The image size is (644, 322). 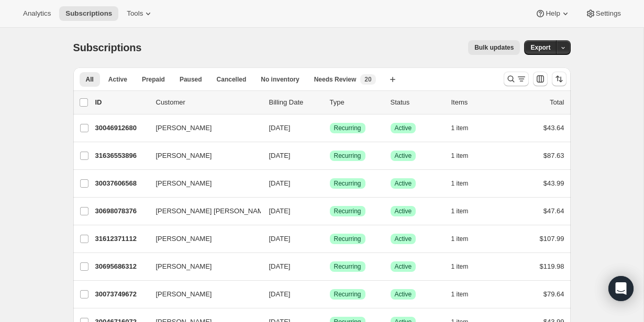 I want to click on div: Items, so click(x=478, y=102).